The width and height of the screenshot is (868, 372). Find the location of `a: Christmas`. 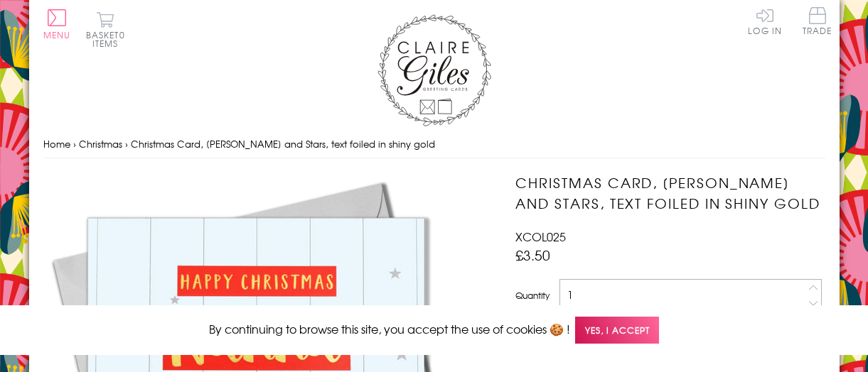

a: Christmas is located at coordinates (100, 144).